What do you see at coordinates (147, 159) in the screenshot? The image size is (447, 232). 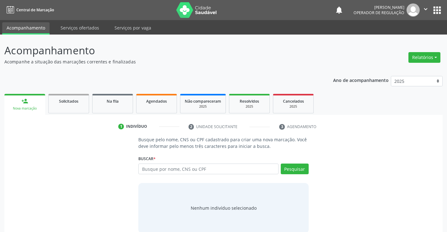 I see `label: Buscar` at bounding box center [147, 159].